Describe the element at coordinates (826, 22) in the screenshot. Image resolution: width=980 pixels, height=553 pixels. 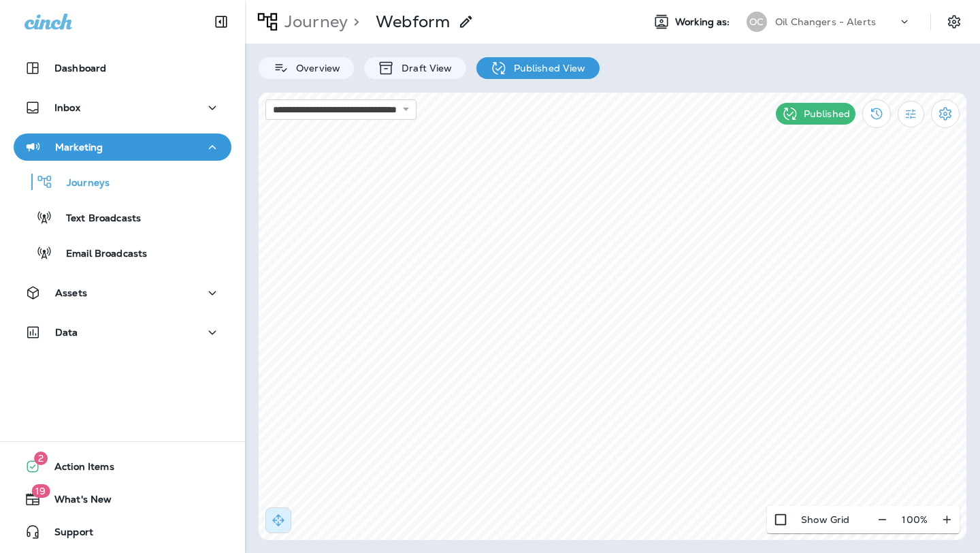
I see `p: Oil Changers - Alerts` at that location.